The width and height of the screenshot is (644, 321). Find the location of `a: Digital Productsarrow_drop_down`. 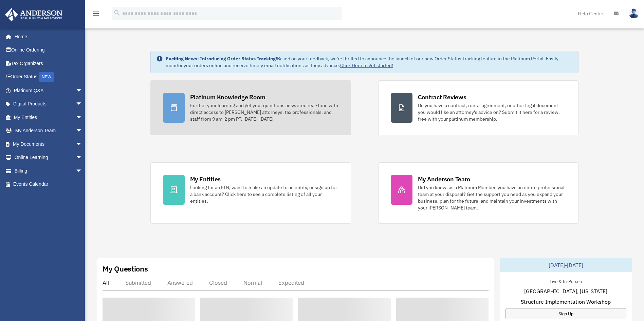

a: Digital Productsarrow_drop_down is located at coordinates (49, 104).